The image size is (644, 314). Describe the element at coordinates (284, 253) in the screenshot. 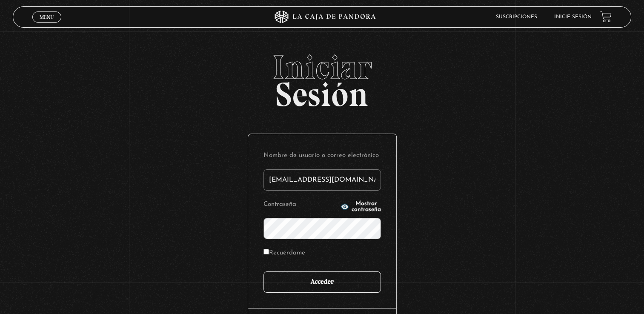

I see `label: Recuérdame` at that location.